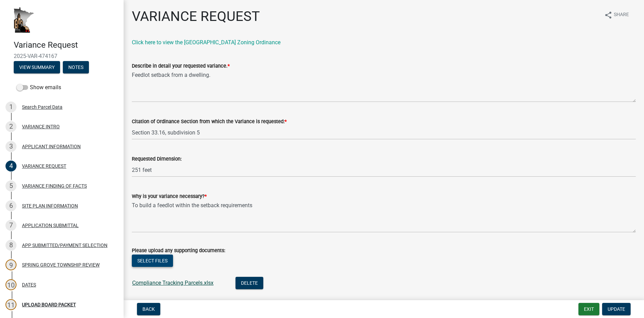 This screenshot has height=318, width=644. Describe the element at coordinates (76, 67) in the screenshot. I see `wm-modal-confirm: Notes` at that location.